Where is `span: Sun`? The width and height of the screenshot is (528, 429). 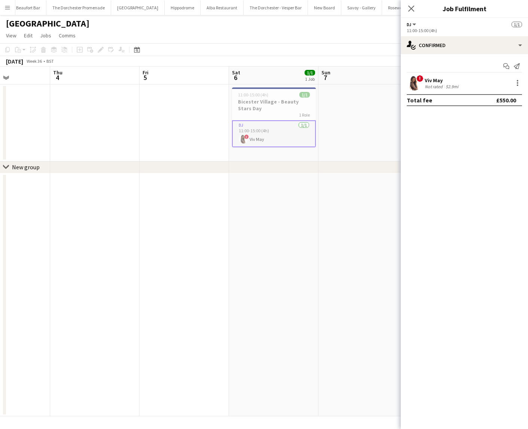
span: Sun is located at coordinates (326, 73).